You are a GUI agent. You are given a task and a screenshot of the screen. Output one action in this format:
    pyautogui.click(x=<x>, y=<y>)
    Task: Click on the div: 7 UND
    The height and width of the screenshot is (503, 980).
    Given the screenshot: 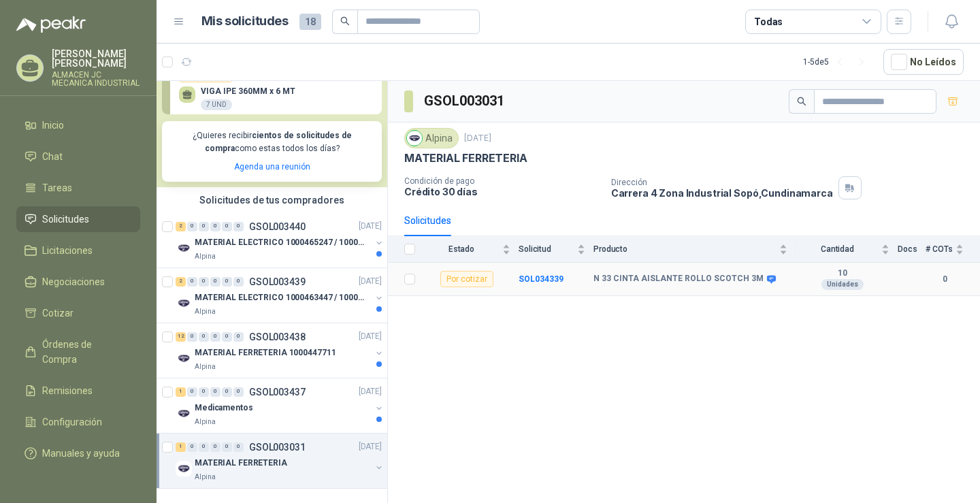 What is the action you would take?
    pyautogui.click(x=217, y=105)
    